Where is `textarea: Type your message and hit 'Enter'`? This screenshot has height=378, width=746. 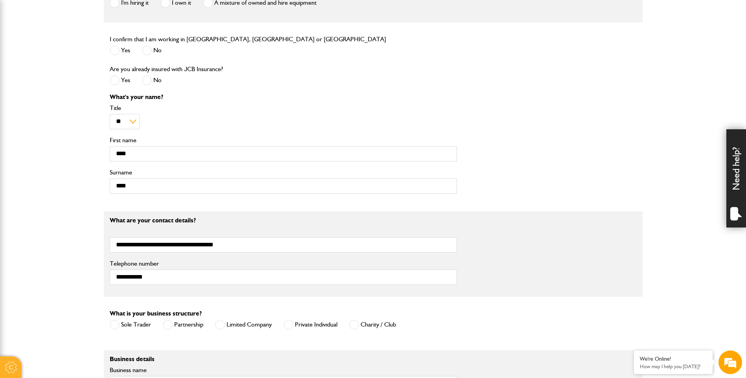
textarea: Type your message and hit 'Enter' is located at coordinates (77, 189).